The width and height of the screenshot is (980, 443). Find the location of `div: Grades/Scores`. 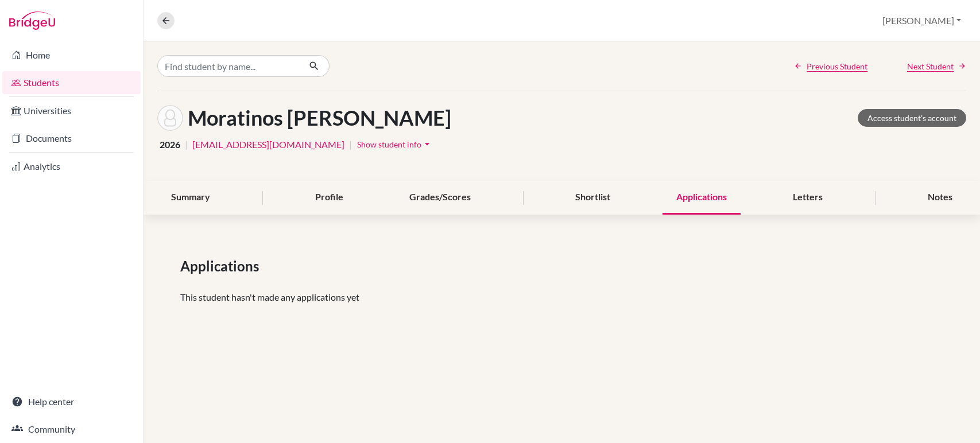

div: Grades/Scores is located at coordinates (440, 197).